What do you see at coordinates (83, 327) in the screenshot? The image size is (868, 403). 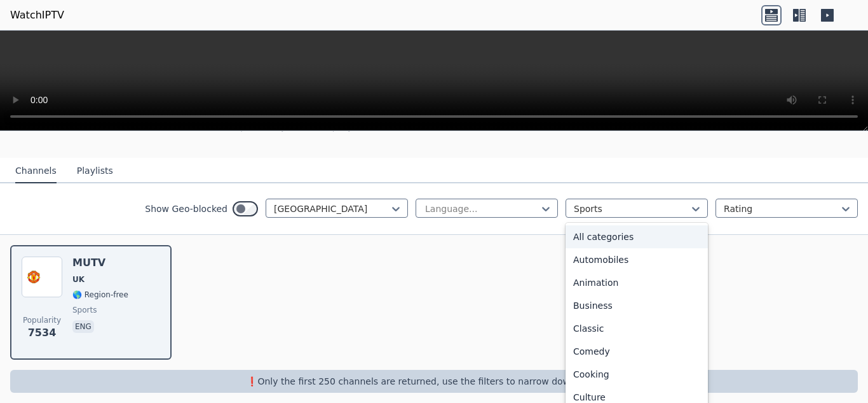 I see `p: eng` at bounding box center [83, 327].